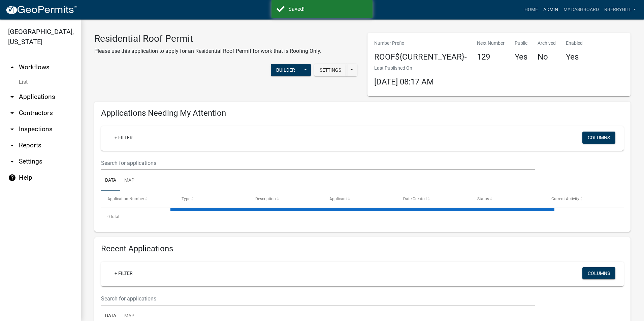  What do you see at coordinates (551, 10) in the screenshot?
I see `a: Admin` at bounding box center [551, 10].